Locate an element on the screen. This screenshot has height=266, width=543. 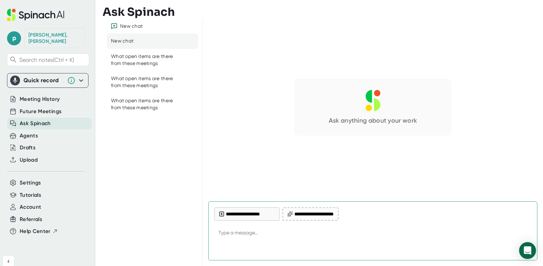
span: Help Center is located at coordinates (35, 231).